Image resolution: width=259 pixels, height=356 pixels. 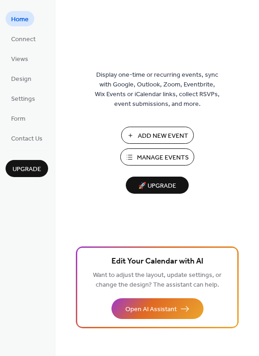 I want to click on button: Manage Events, so click(x=157, y=157).